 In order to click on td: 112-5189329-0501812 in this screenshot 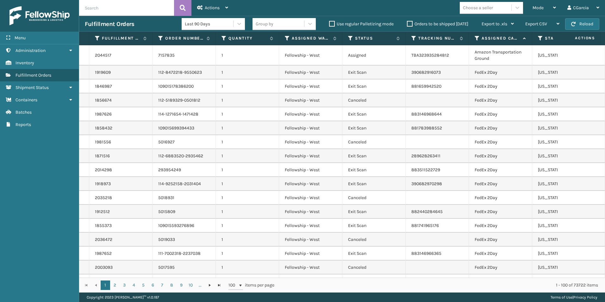, I will do `click(184, 100)`.